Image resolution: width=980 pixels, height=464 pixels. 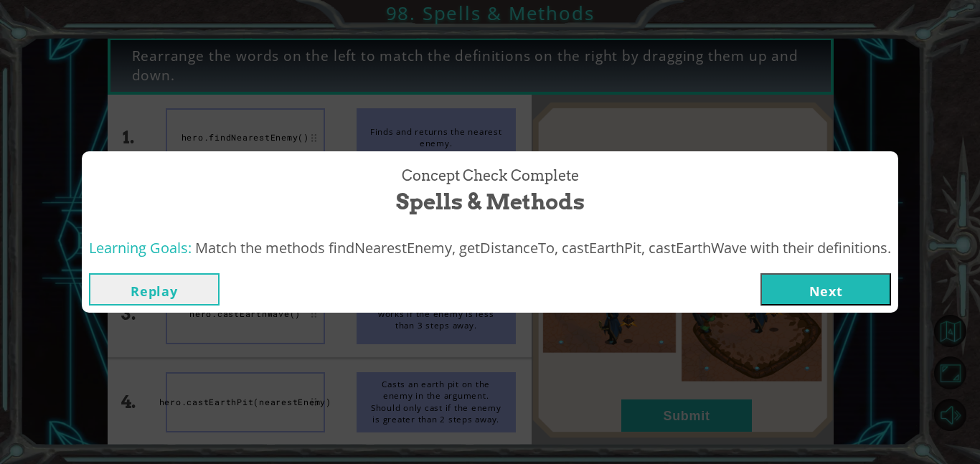 I want to click on span: Match the methods findNearestEnemy, getDistanceTo, castEarthPit, castEarthWave with their definit..., so click(x=543, y=247).